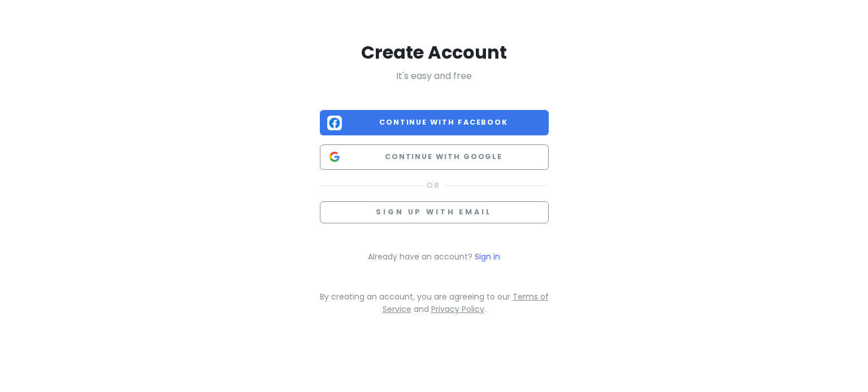  I want to click on p: It's easy and free, so click(434, 76).